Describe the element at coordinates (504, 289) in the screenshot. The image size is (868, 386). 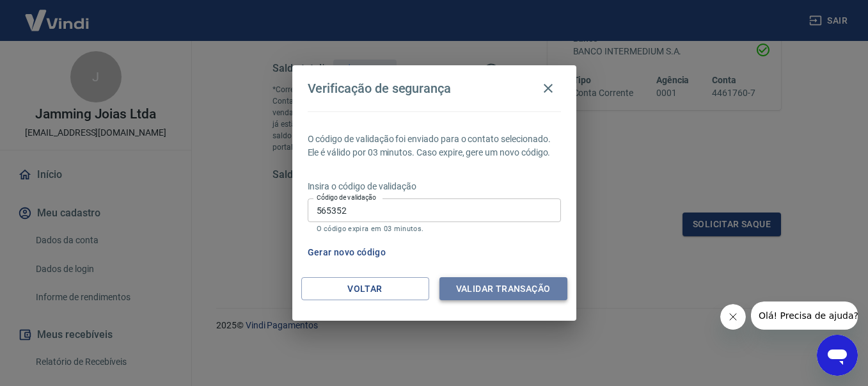
I see `button: Validar transação` at that location.